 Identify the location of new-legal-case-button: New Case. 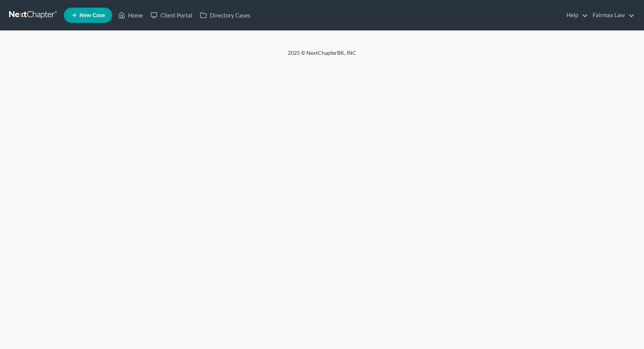
(88, 15).